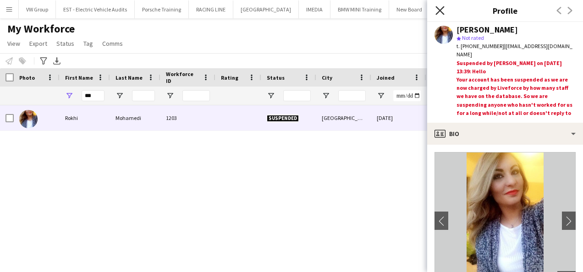 Image resolution: width=583 pixels, height=272 pixels. Describe the element at coordinates (38, 44) in the screenshot. I see `span: Export` at that location.